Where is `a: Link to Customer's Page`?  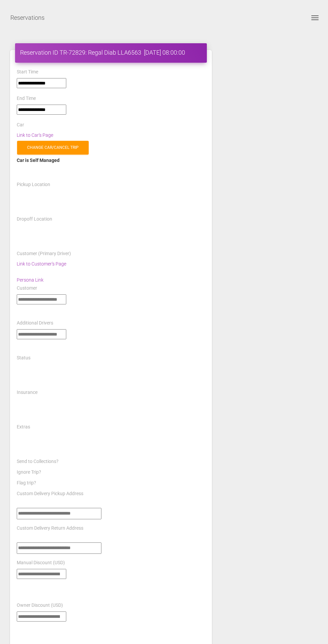
a: Link to Customer's Page is located at coordinates (41, 264).